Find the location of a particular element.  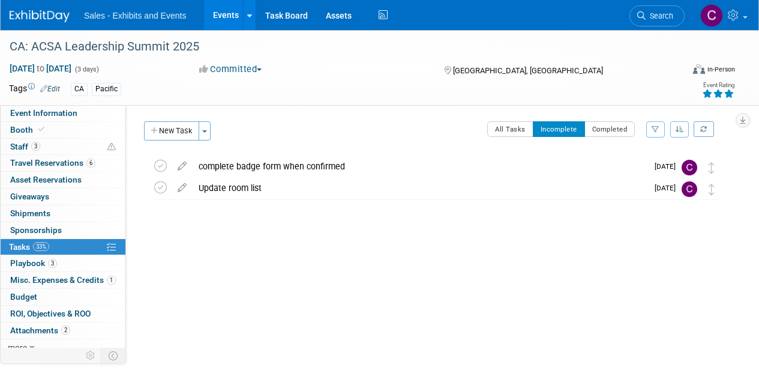

span: 2 is located at coordinates (65, 329).